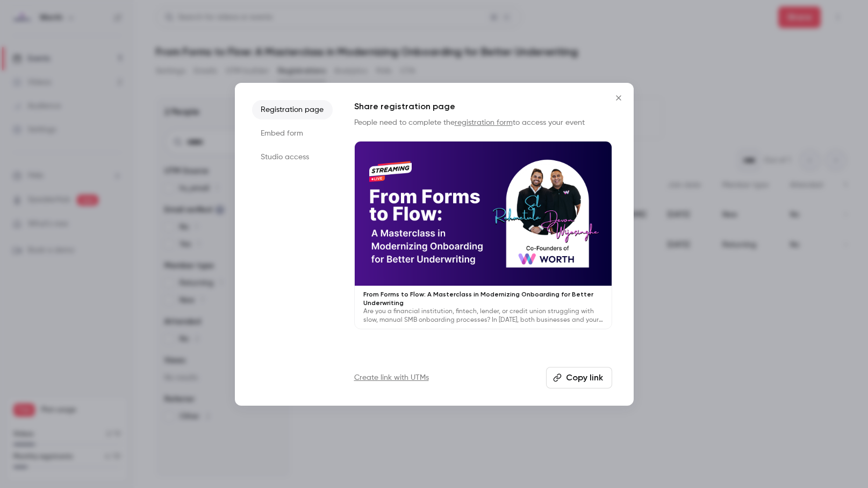  What do you see at coordinates (619, 98) in the screenshot?
I see `button: Close` at bounding box center [619, 98].